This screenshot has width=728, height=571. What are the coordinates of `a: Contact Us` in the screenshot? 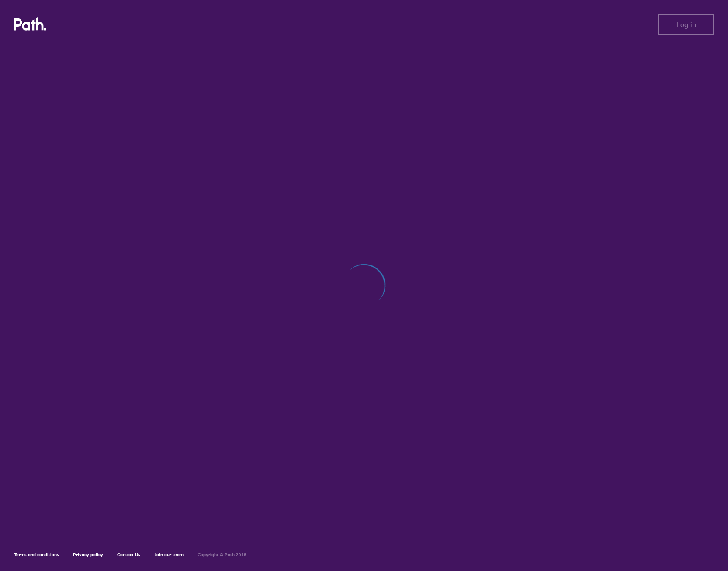 It's located at (129, 554).